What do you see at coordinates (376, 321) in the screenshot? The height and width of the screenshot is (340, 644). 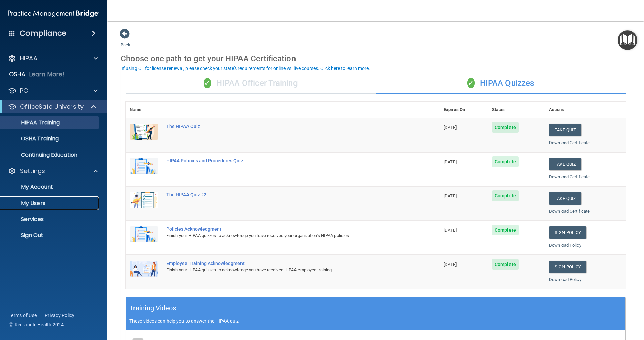 I see `p: These videos can help you to answer the HIPAA quiz` at bounding box center [376, 321].